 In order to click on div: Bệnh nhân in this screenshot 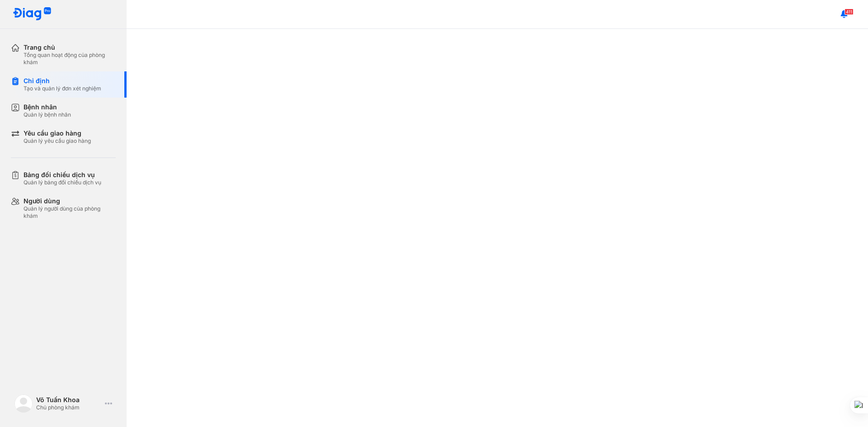, I will do `click(47, 107)`.